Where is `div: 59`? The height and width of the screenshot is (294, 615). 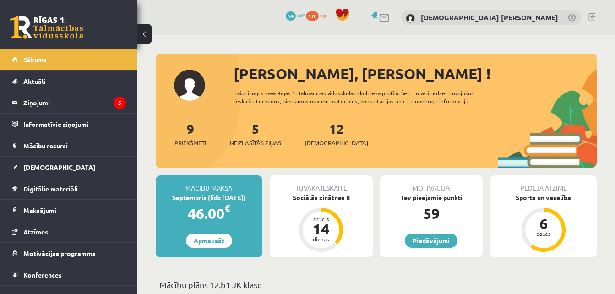
div: 59 is located at coordinates (432, 214).